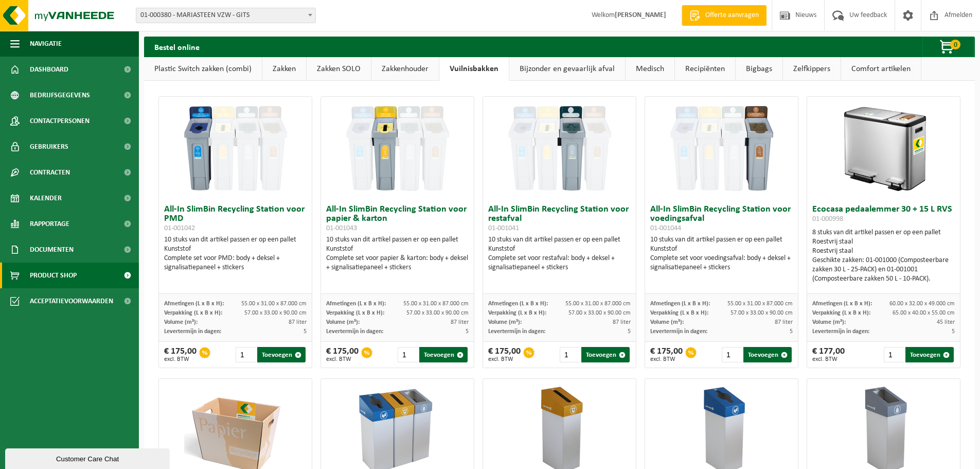  Describe the element at coordinates (812, 69) in the screenshot. I see `a: Zelfkippers` at that location.